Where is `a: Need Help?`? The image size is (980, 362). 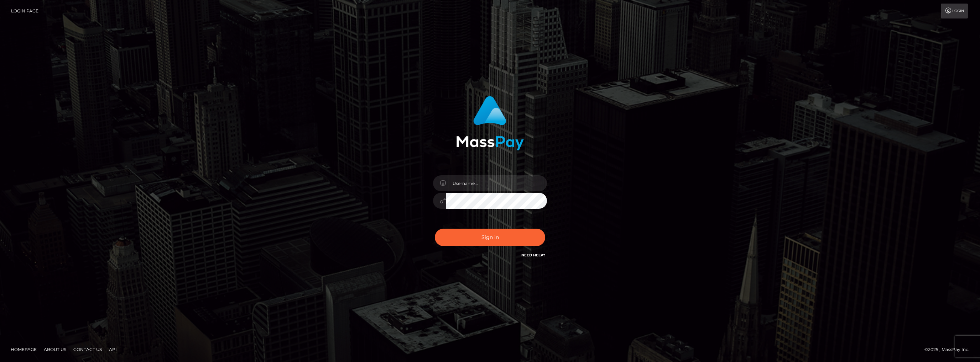
a: Need Help? is located at coordinates (533, 255).